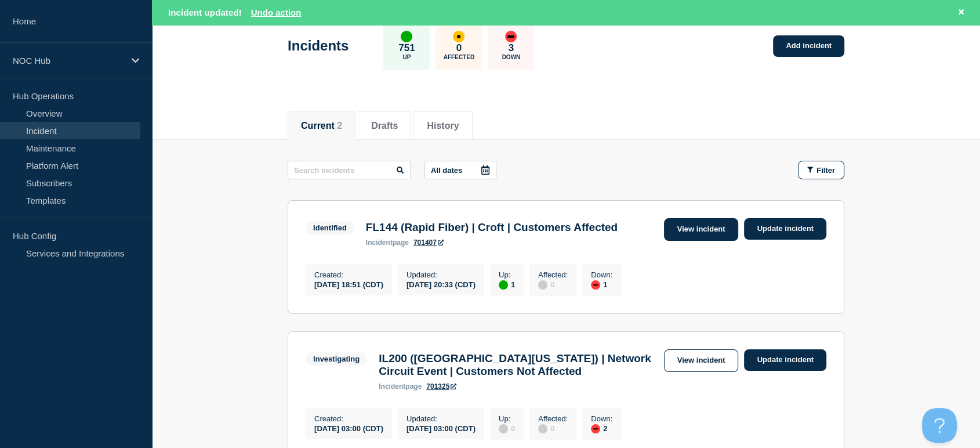 This screenshot has width=980, height=448. I want to click on p: 751, so click(406, 48).